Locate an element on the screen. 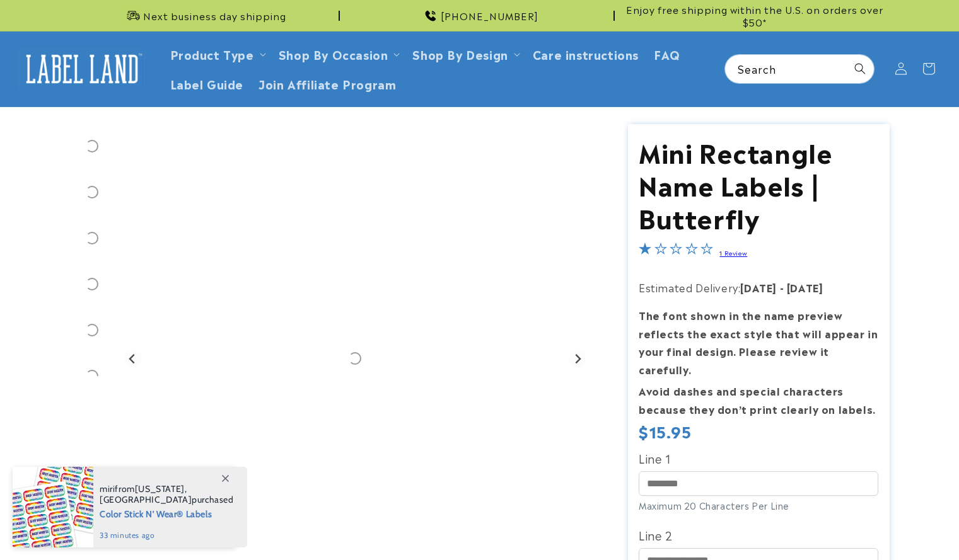  a: Join Affiliate Program is located at coordinates (327, 83).